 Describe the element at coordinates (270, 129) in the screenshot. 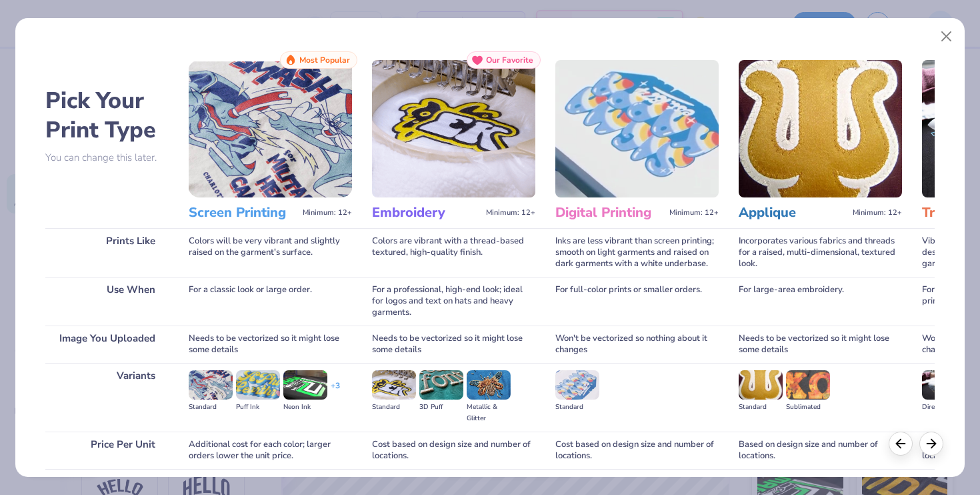

I see `img: Screen Printing` at that location.